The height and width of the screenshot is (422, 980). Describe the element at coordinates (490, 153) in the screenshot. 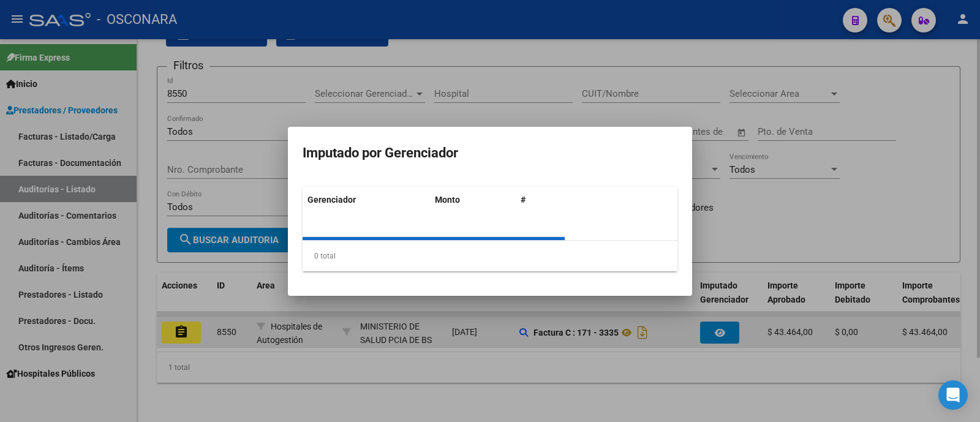

I see `h3: Imputado por Gerenciador` at that location.